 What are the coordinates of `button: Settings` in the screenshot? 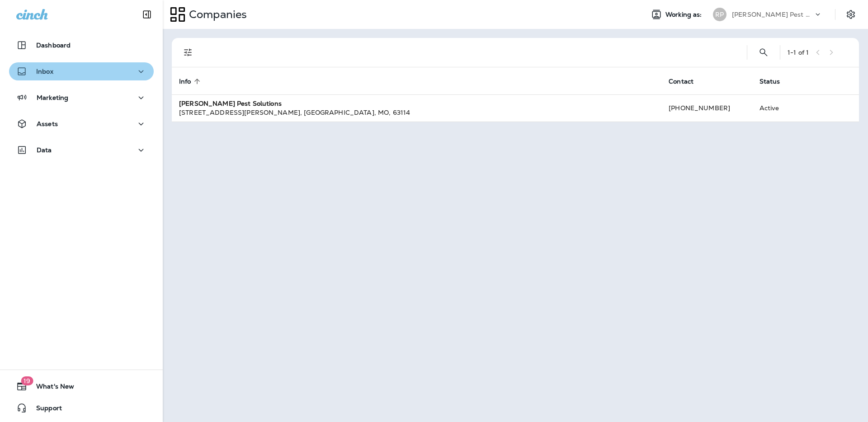 It's located at (850, 14).